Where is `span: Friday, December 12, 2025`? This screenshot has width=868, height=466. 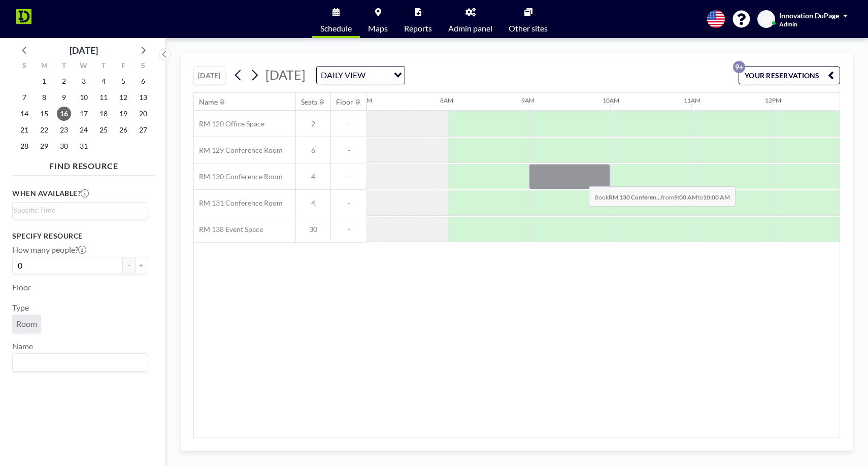
span: Friday, December 12, 2025 is located at coordinates (123, 97).